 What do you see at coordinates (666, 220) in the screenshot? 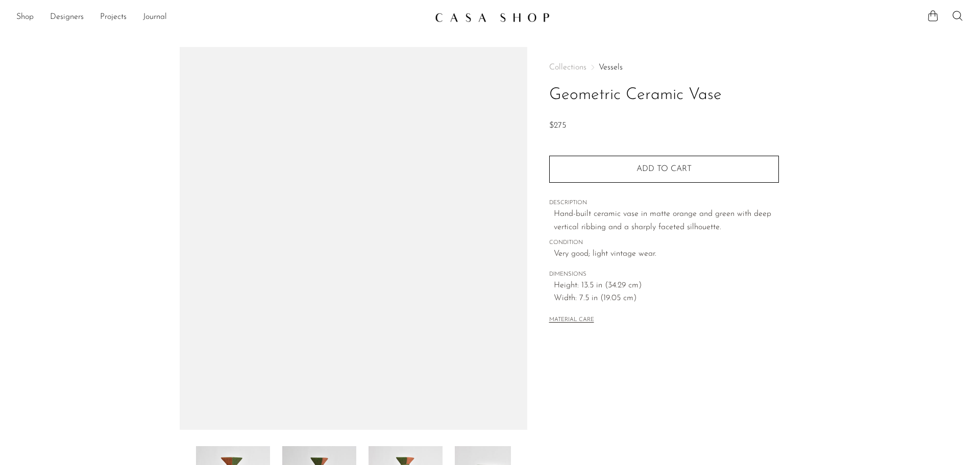
I see `p: Hand-built ceramic vase in matte orange and green with deep vertical ribbing and a sharply facete...` at bounding box center [666, 220].